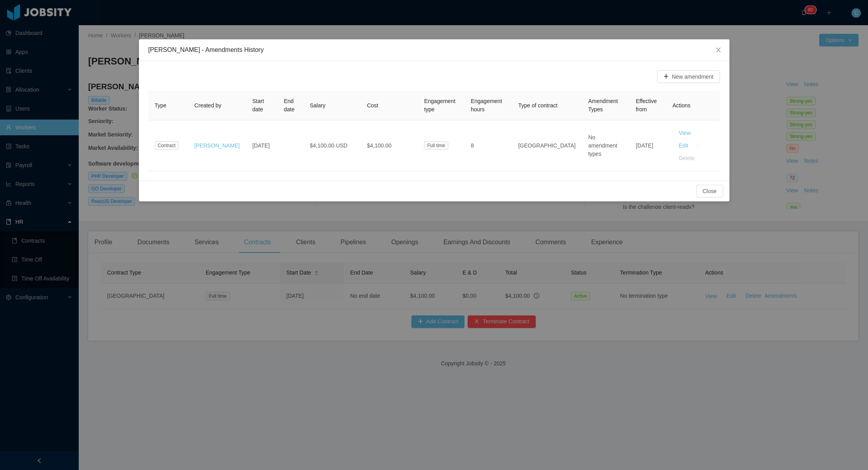 The image size is (868, 470). What do you see at coordinates (603, 105) in the screenshot?
I see `span: Amendment Types` at bounding box center [603, 105].